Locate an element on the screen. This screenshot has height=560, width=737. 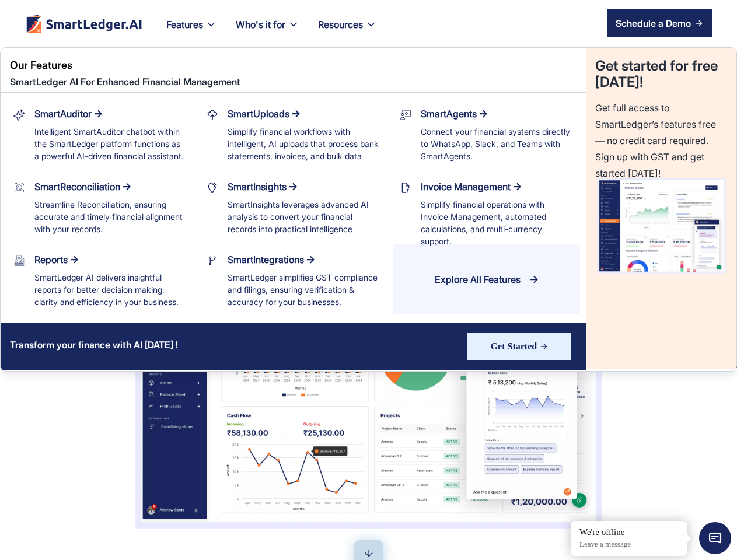
div: Invoice Management is located at coordinates (465, 187).